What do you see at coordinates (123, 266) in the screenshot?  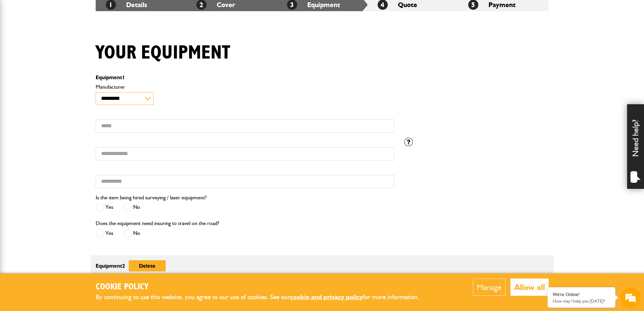 I see `span: 2` at bounding box center [123, 266].